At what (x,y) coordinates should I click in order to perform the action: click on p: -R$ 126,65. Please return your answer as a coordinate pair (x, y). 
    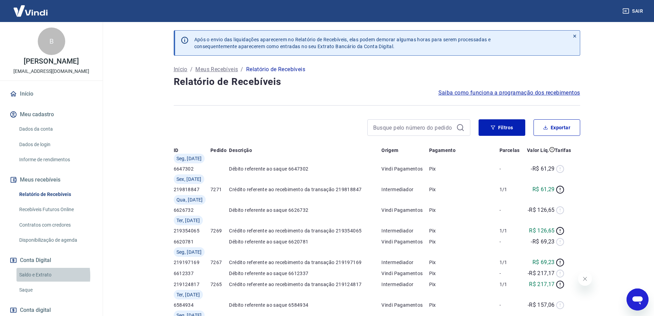
    Looking at the image, I should click on (541, 210).